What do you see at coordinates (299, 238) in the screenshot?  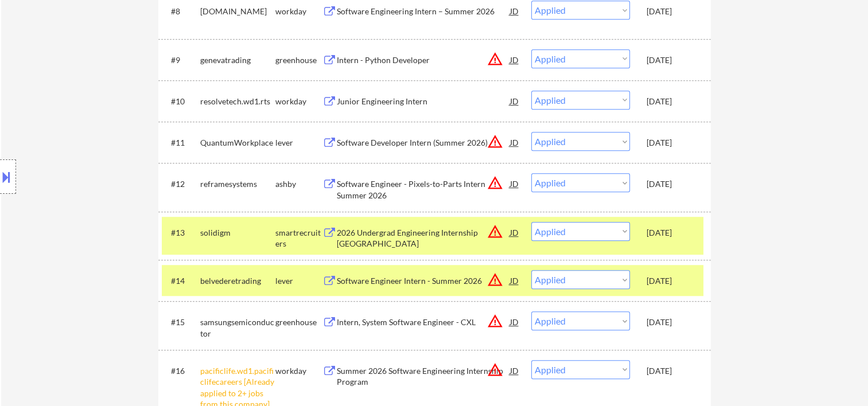 I see `div: smartrecruiters` at bounding box center [299, 238].